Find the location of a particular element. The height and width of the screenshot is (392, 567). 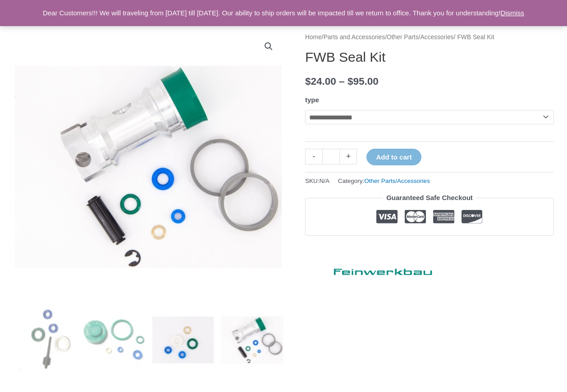

img: FWB Seal Kit - Image 4 is located at coordinates (252, 340).